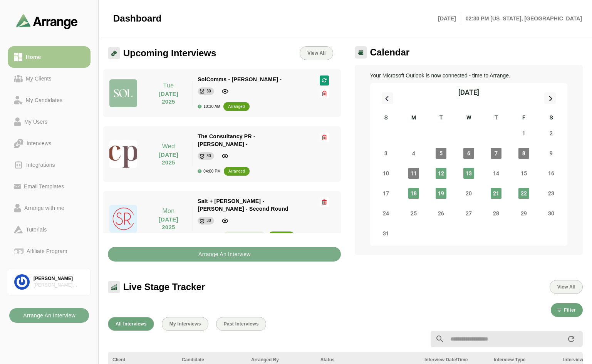 The width and height of the screenshot is (592, 364). I want to click on span: Thursday, August 28, 2025, so click(496, 213).